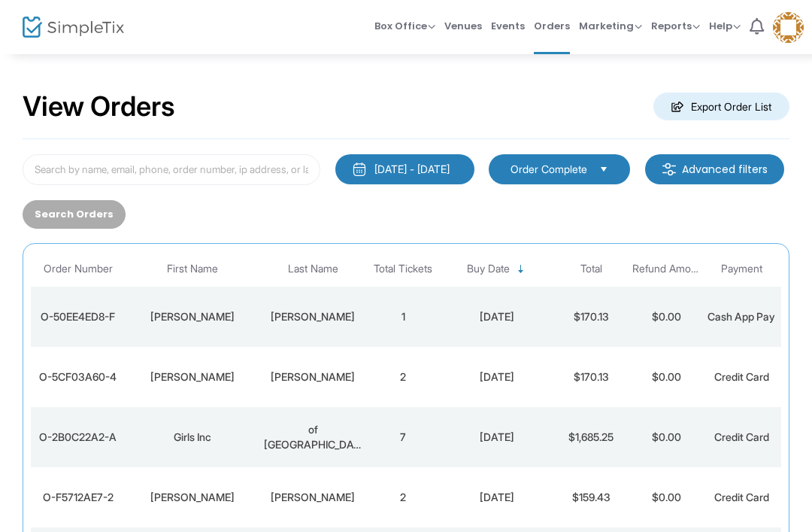 This screenshot has height=532, width=812. What do you see at coordinates (742, 269) in the screenshot?
I see `span: Payment` at bounding box center [742, 269].